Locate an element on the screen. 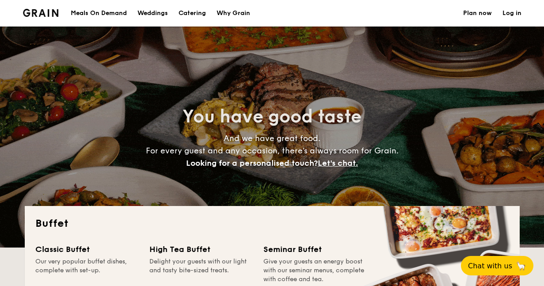 This screenshot has height=286, width=544. div: Classic Buffet is located at coordinates (87, 249).